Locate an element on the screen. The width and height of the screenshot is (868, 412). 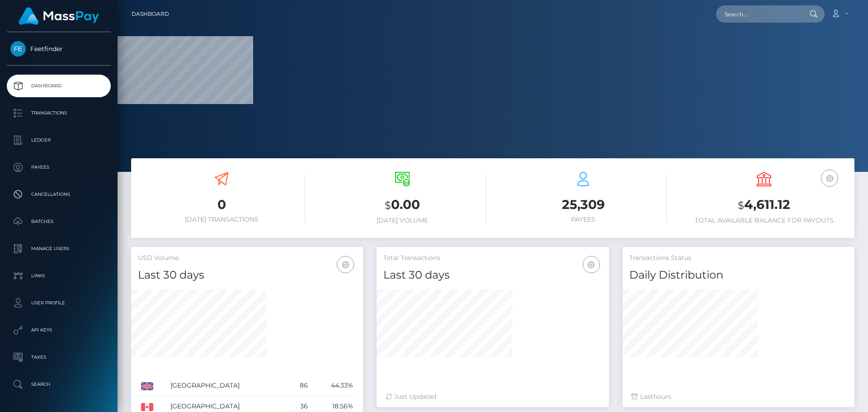
a: Links is located at coordinates (59, 276).